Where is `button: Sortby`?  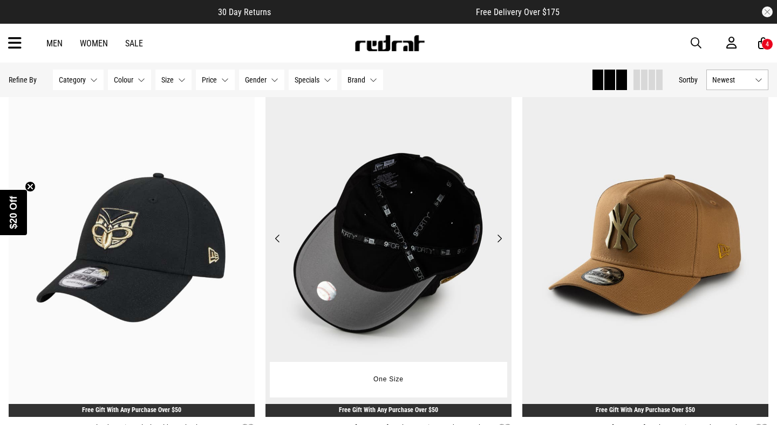
button: Sortby is located at coordinates (688, 80).